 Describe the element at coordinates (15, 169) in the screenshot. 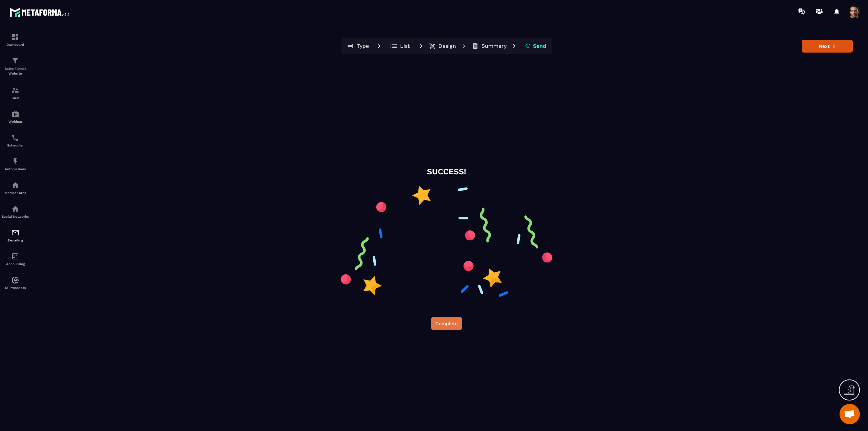

I see `p: Automations` at that location.